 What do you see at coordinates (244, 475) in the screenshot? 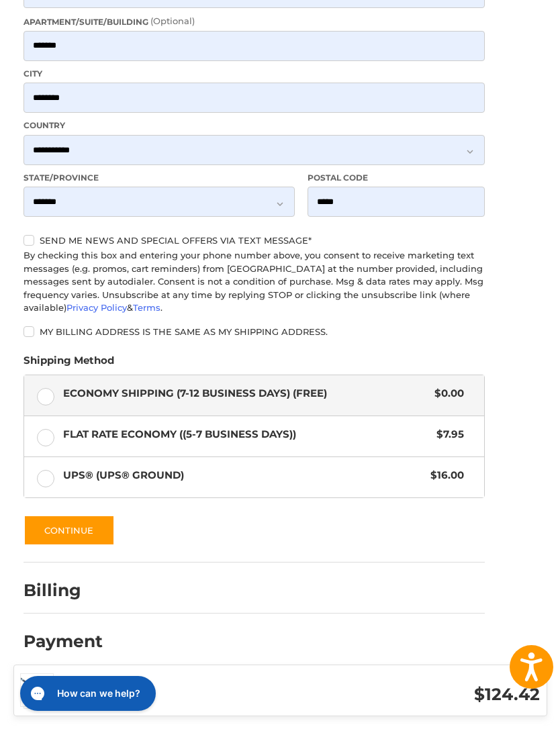
I see `span: UPS® (UPS® Ground)` at bounding box center [244, 475].